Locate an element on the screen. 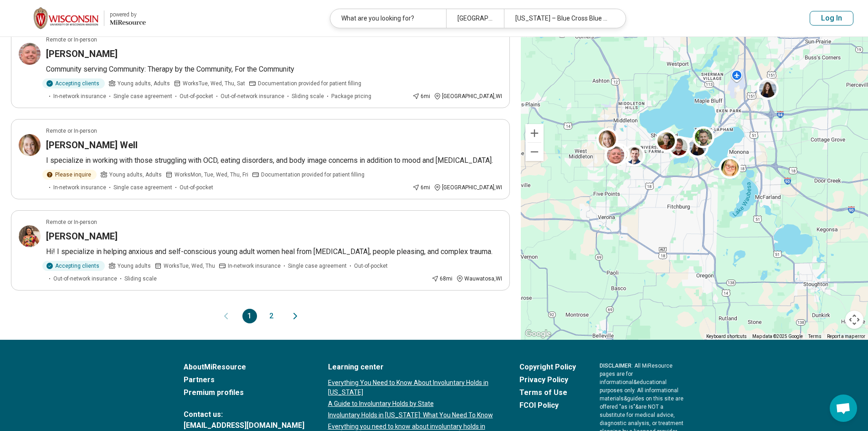  span: Works Mon, Tue, Wed, Thu, Fri is located at coordinates (212, 175).